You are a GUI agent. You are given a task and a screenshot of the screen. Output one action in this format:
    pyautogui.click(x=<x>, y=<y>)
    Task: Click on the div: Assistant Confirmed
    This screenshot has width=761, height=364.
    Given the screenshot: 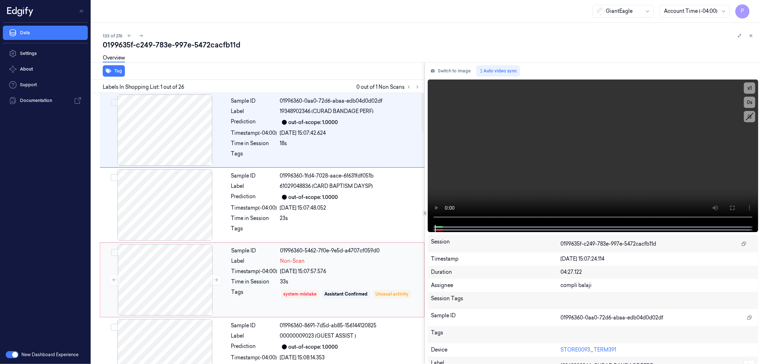 What is the action you would take?
    pyautogui.click(x=346, y=294)
    